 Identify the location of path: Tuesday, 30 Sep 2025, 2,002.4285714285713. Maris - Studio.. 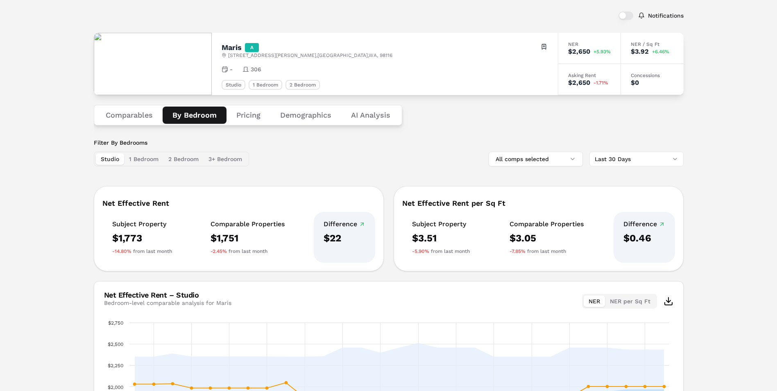
(664, 386).